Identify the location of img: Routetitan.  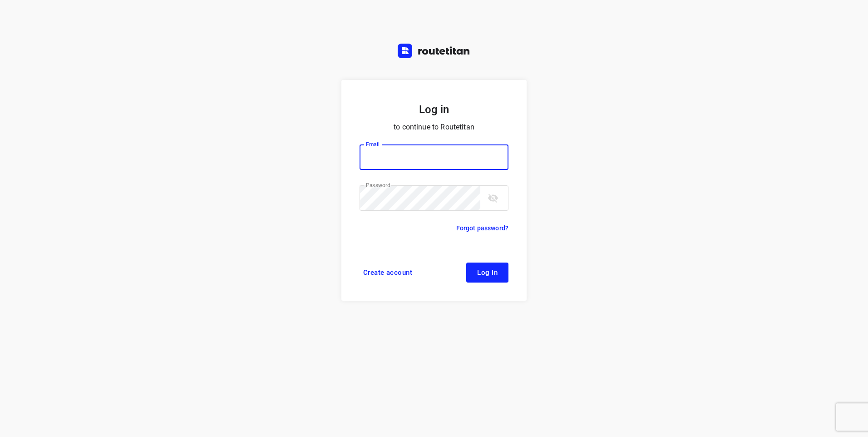
(434, 51).